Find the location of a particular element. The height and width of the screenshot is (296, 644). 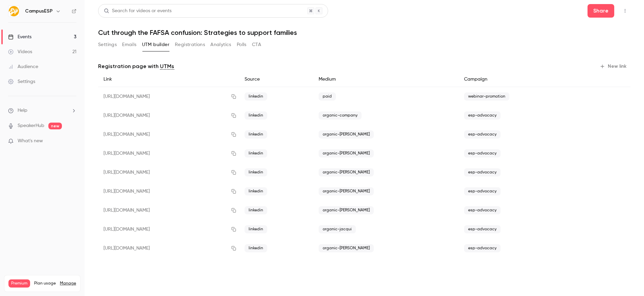

div: Source is located at coordinates (276, 79).